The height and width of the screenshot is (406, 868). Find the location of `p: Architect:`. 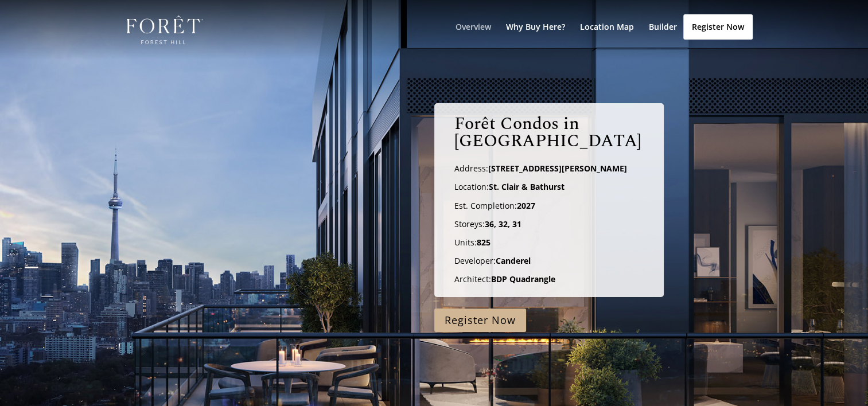

p: Architect: is located at coordinates (548, 279).